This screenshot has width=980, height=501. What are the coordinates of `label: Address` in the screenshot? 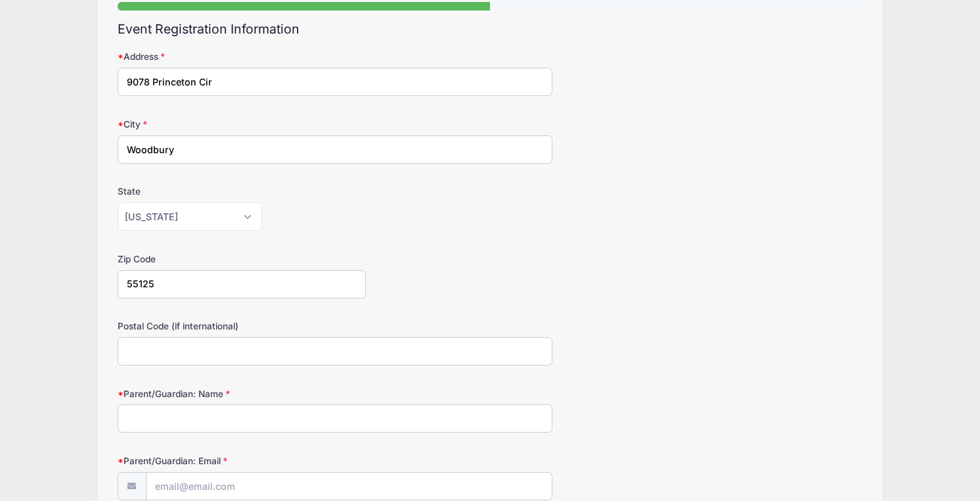 It's located at (242, 57).